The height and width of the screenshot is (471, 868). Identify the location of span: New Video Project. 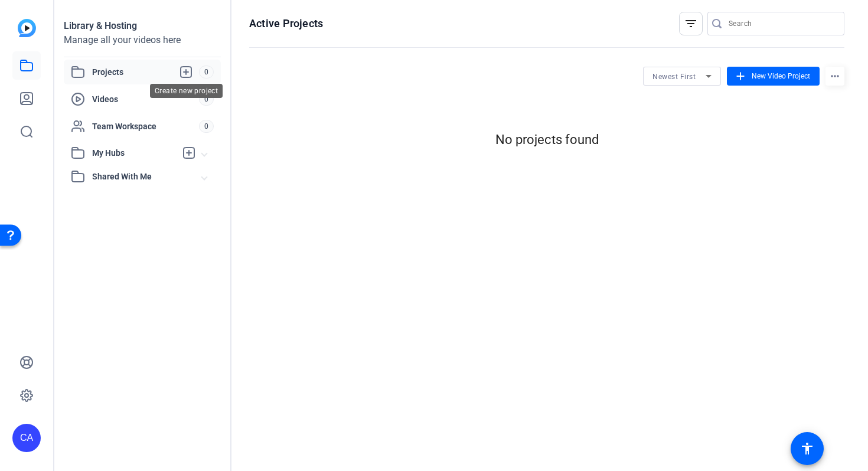
(780, 76).